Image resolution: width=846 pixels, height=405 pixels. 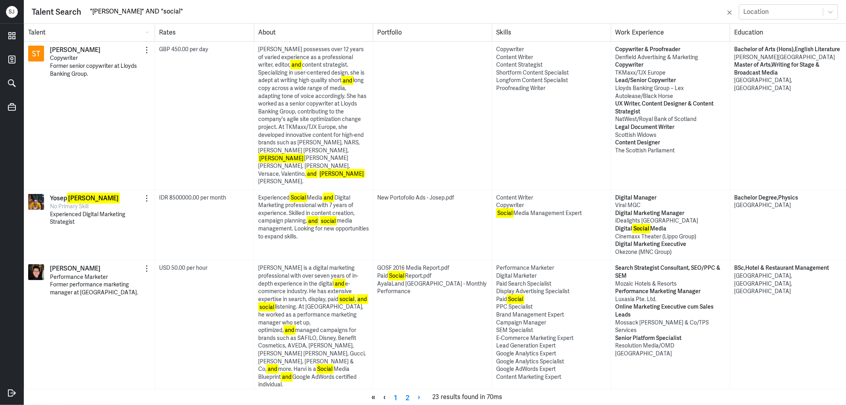 I want to click on div: GOSF 2016 Media Report.pdf, so click(x=432, y=268).